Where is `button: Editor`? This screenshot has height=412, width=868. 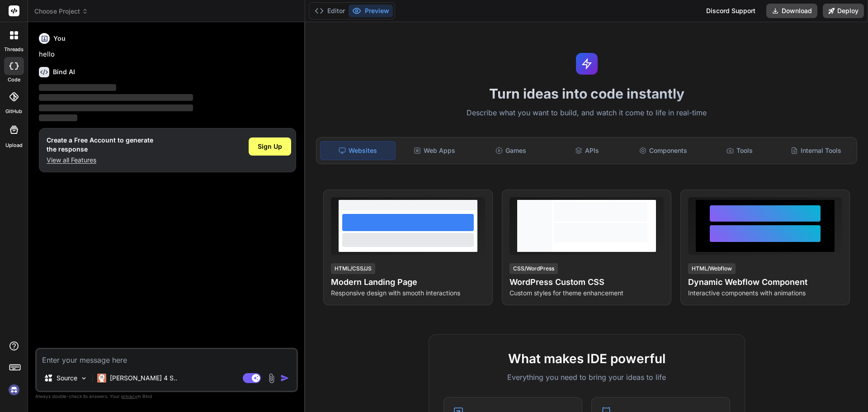 button: Editor is located at coordinates (330, 11).